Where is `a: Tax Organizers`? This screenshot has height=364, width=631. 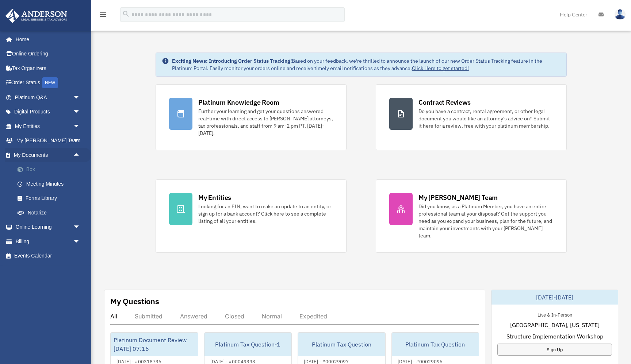 a: Tax Organizers is located at coordinates (48, 68).